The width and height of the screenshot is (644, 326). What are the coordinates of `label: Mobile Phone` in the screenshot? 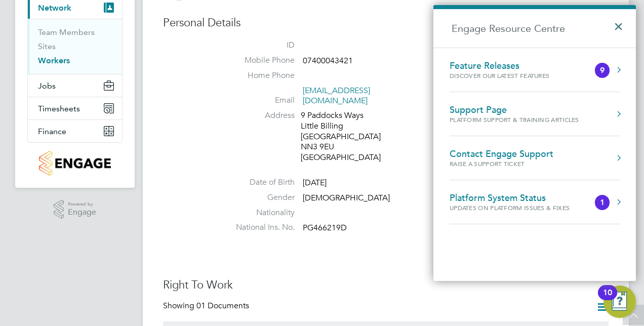 It's located at (259, 60).